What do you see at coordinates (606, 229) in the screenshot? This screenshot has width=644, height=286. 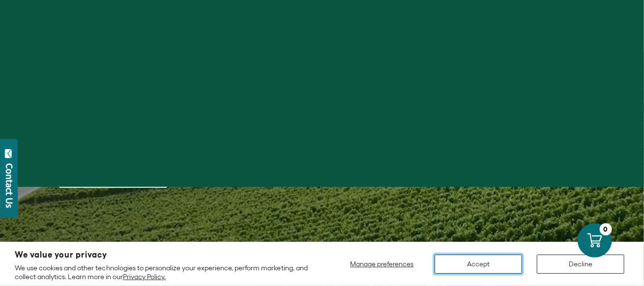 I see `div: 0` at bounding box center [606, 229].